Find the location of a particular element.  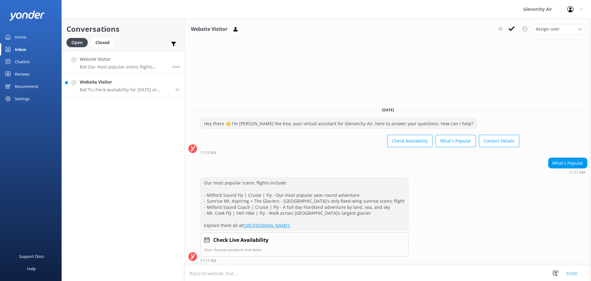

h4: Check Live Availability is located at coordinates (241, 240).